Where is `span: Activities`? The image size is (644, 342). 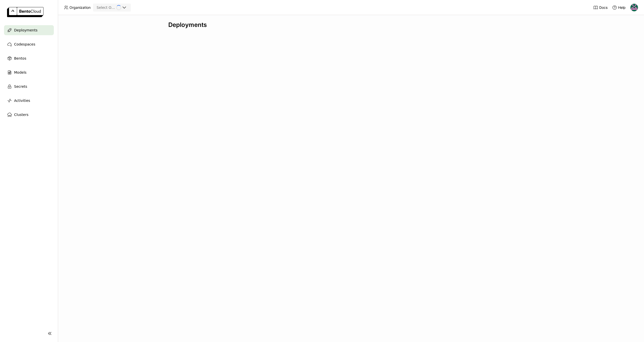
span: Activities is located at coordinates (22, 100).